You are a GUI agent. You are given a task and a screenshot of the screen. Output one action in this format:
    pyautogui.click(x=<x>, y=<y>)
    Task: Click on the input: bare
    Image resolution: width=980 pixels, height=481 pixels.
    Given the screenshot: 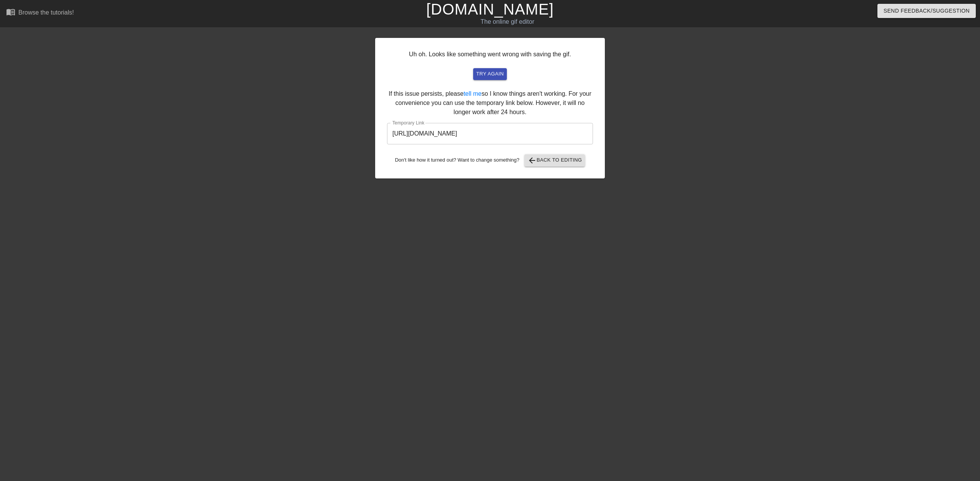 What is the action you would take?
    pyautogui.click(x=490, y=133)
    